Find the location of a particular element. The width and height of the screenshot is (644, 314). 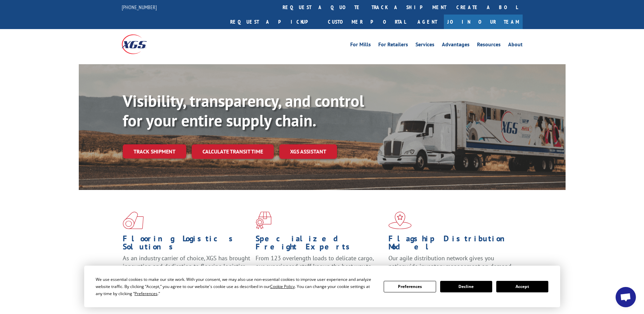

img: xgs-icon-total-supply-chain-intelligence-red is located at coordinates (133, 220).